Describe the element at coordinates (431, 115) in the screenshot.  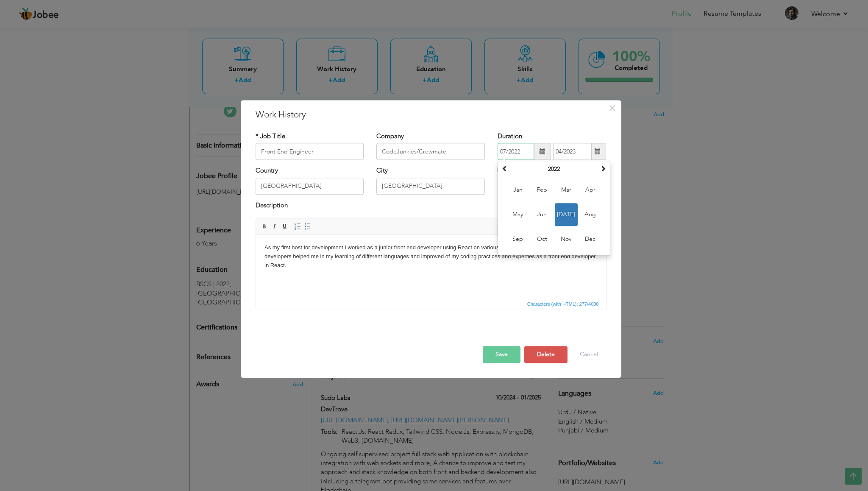
I see `h3: Work History` at that location.